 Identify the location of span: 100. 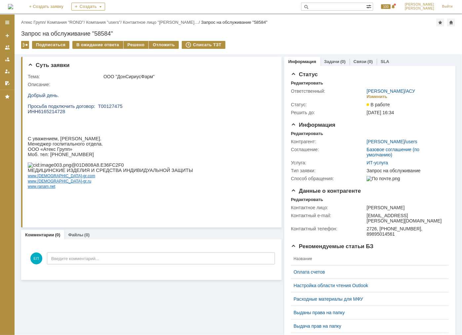
(385, 7).